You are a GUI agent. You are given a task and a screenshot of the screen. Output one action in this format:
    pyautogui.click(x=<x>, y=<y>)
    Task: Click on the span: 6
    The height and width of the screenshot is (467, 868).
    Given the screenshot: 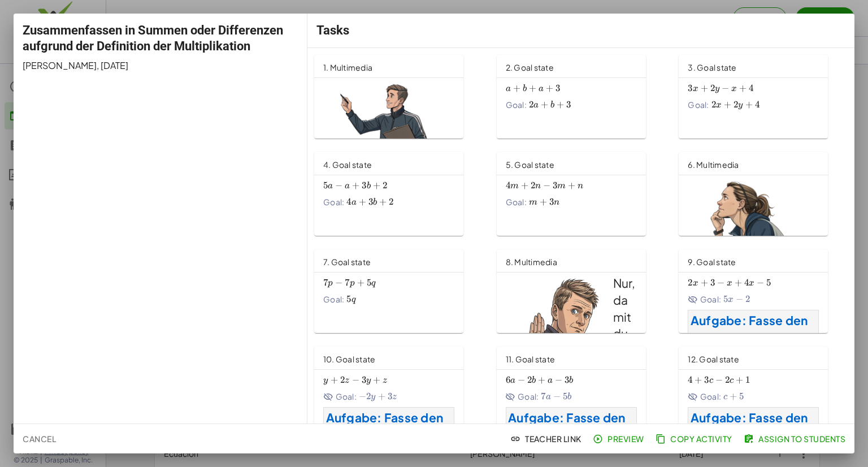 What is the action you would take?
    pyautogui.click(x=508, y=380)
    